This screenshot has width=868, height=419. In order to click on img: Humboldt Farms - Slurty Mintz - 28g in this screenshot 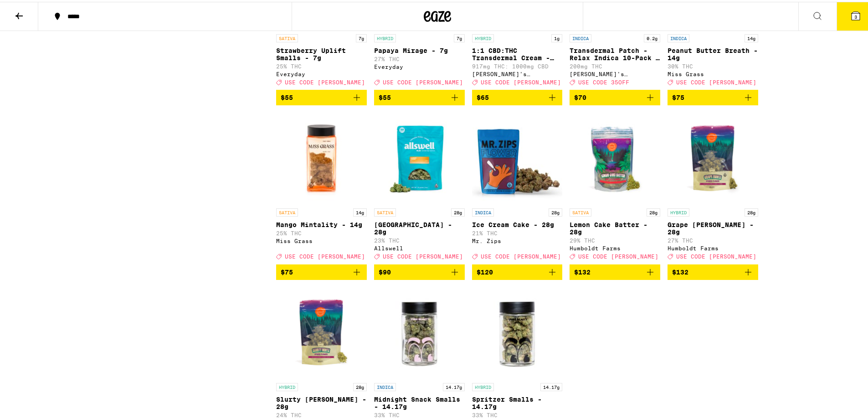, I will do `click(321, 331)`.